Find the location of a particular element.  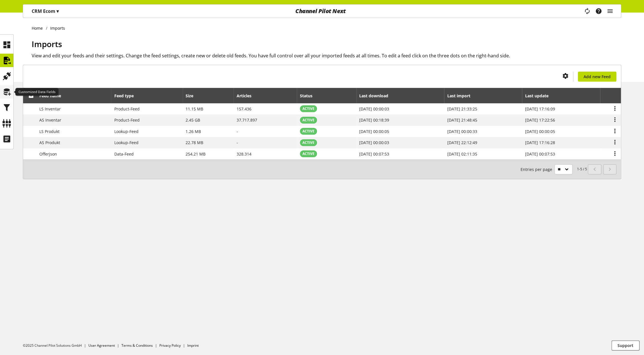

li: ©2025 Channel Pilot Solutions GmbH is located at coordinates (55, 346).